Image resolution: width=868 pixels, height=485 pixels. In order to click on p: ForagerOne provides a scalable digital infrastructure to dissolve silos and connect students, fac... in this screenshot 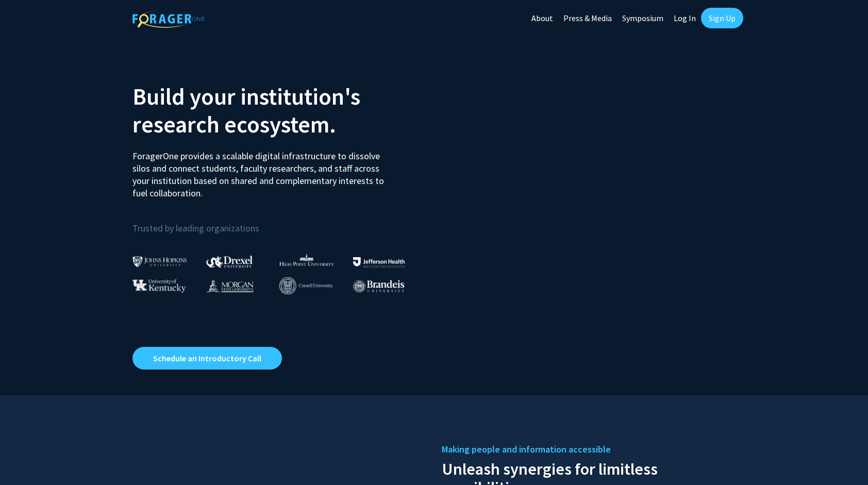, I will do `click(261, 171)`.